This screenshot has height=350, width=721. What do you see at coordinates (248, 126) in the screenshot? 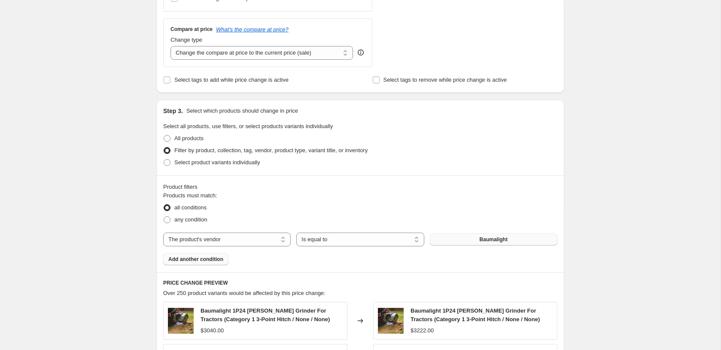
I see `span: Select all products, use filters, or select products variants individually` at bounding box center [248, 126].